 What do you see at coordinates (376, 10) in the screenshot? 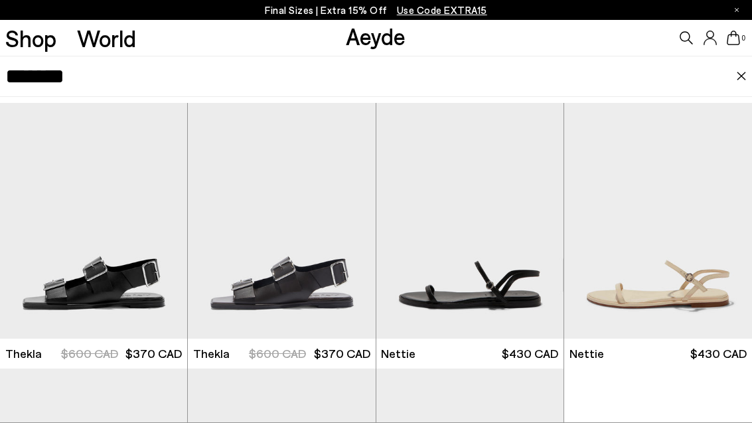
I see `p: Final Sizes | Extra 15% Off` at bounding box center [376, 10].